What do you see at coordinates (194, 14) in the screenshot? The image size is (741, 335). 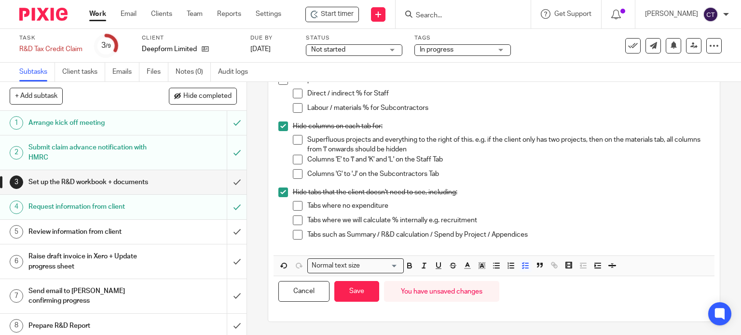 I see `a: Team` at bounding box center [194, 14].